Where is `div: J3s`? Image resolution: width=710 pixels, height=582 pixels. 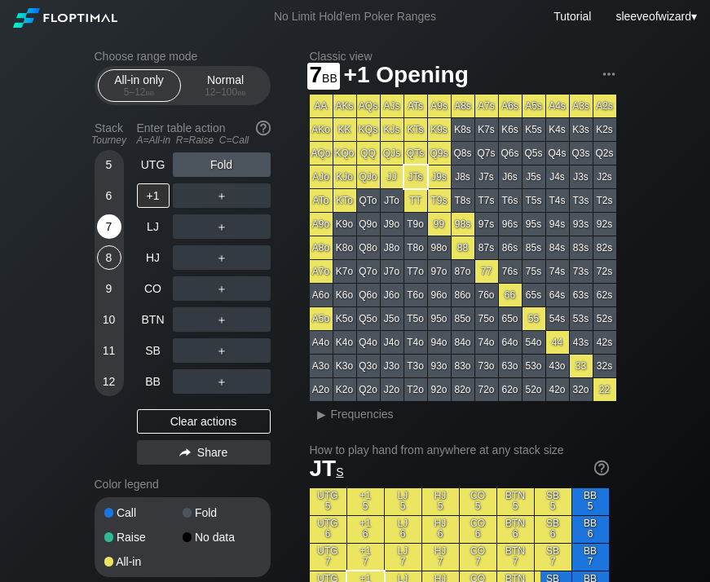 div: J3s is located at coordinates (581, 177).